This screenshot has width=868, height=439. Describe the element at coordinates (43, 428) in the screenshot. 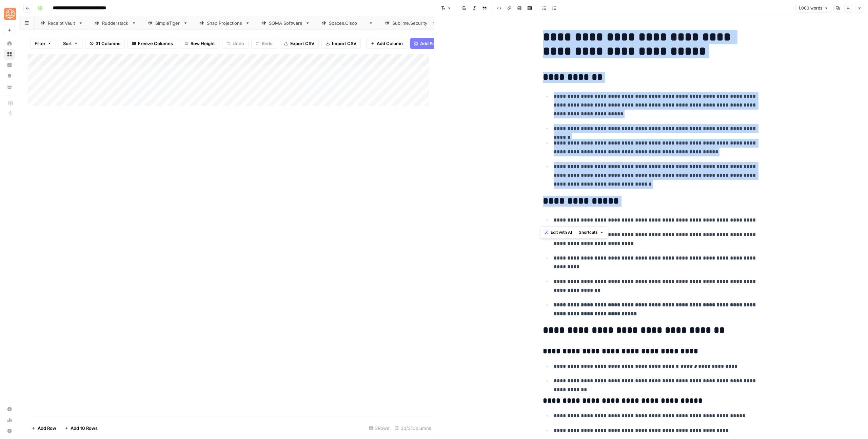

I see `button: Add Row` at that location.